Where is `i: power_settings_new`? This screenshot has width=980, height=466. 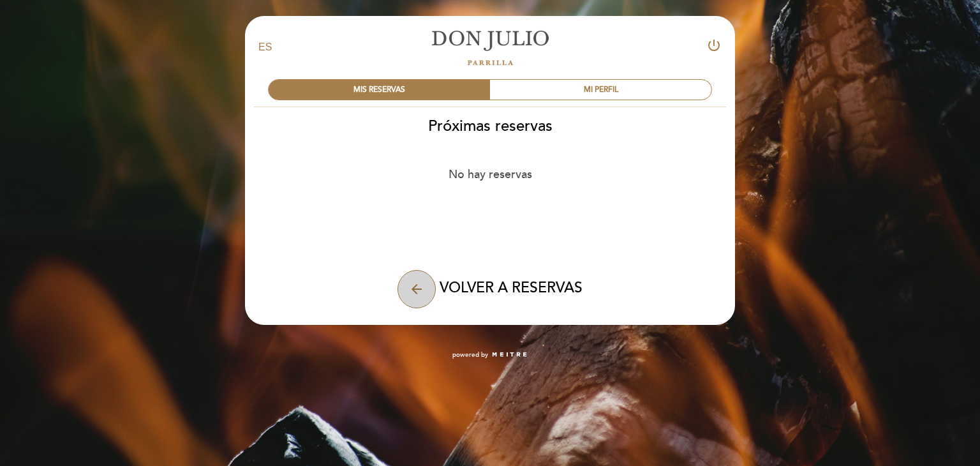
i: power_settings_new is located at coordinates (714, 45).